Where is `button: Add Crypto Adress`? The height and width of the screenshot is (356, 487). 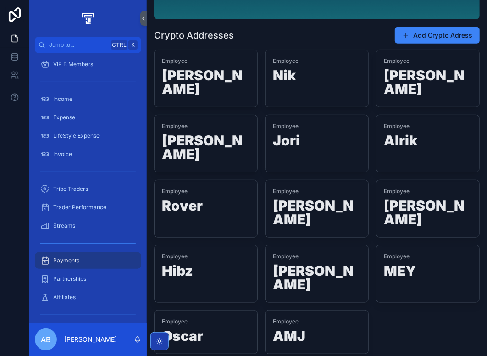 button: Add Crypto Adress is located at coordinates (437, 35).